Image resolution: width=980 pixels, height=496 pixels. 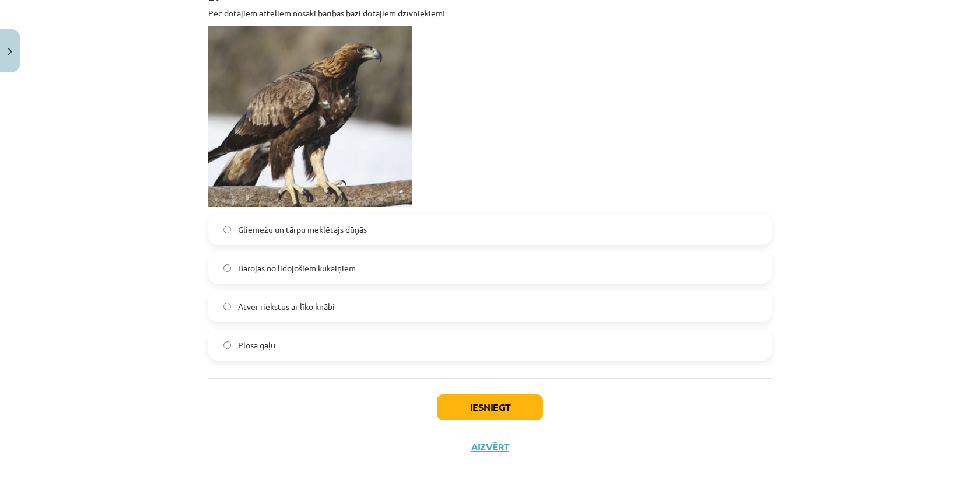 What do you see at coordinates (227, 268) in the screenshot?
I see `input: Barojas no lidojošiem kukaiņiem` at bounding box center [227, 268].